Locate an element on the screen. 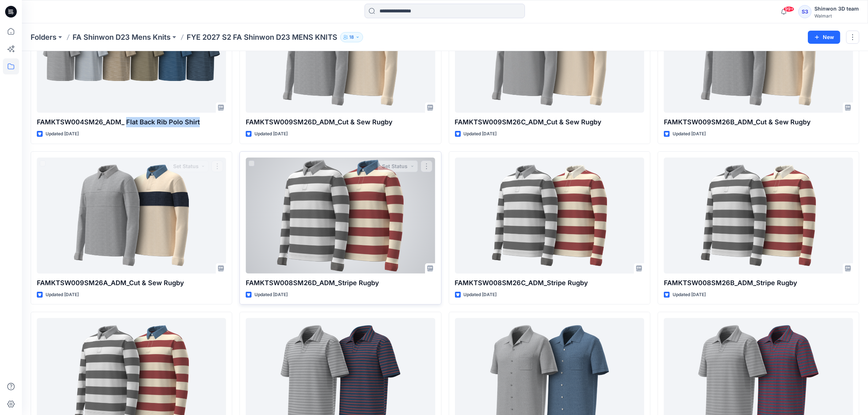 Image resolution: width=868 pixels, height=415 pixels. p: FAMKTSW009SM26B_ADM_Cut & Sew Rugby is located at coordinates (758, 122).